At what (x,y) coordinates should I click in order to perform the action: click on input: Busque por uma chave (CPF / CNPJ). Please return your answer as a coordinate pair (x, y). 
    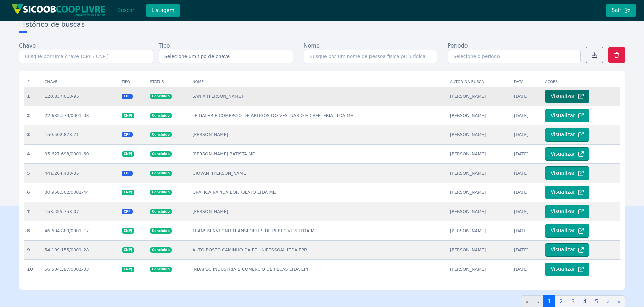
    Looking at the image, I should click on (86, 57).